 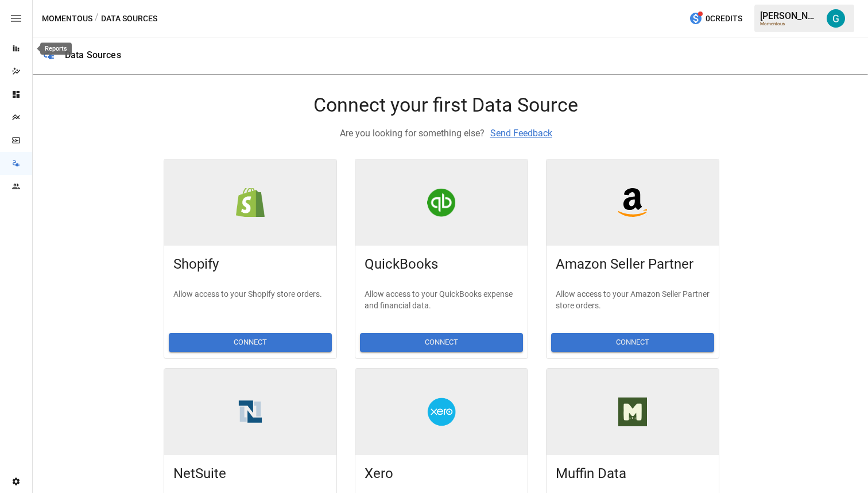 I want to click on div: Gavin Acres, so click(x=836, y=19).